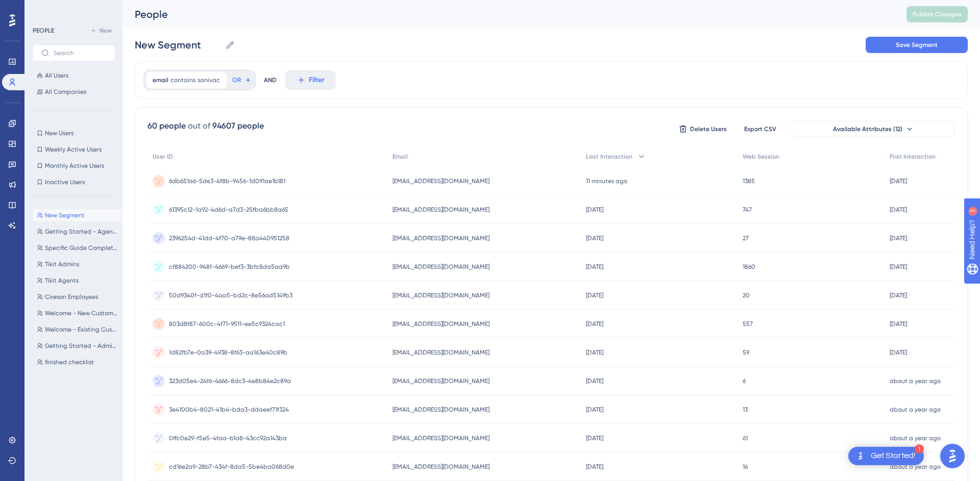  I want to click on span: 59, so click(745, 352).